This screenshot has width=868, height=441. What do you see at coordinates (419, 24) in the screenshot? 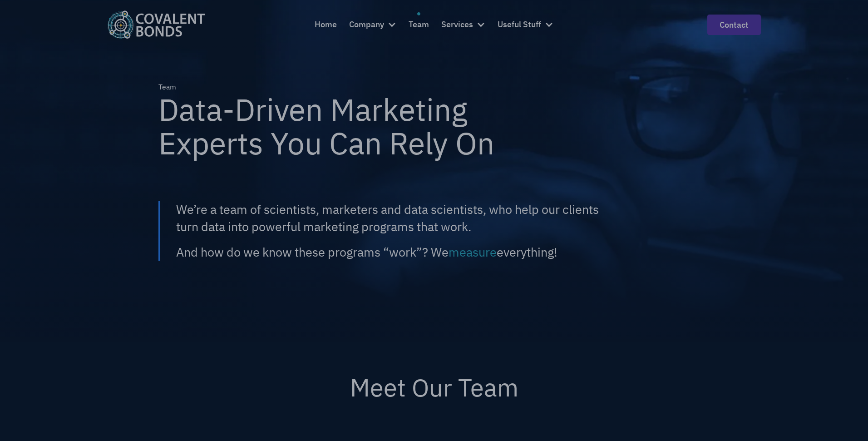
I see `a: Team` at bounding box center [419, 24].